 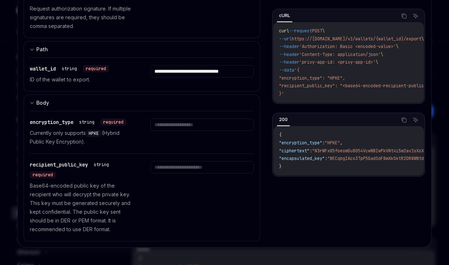 What do you see at coordinates (340, 54) in the screenshot?
I see `span: 'Content-Type: application/json'` at bounding box center [340, 54].